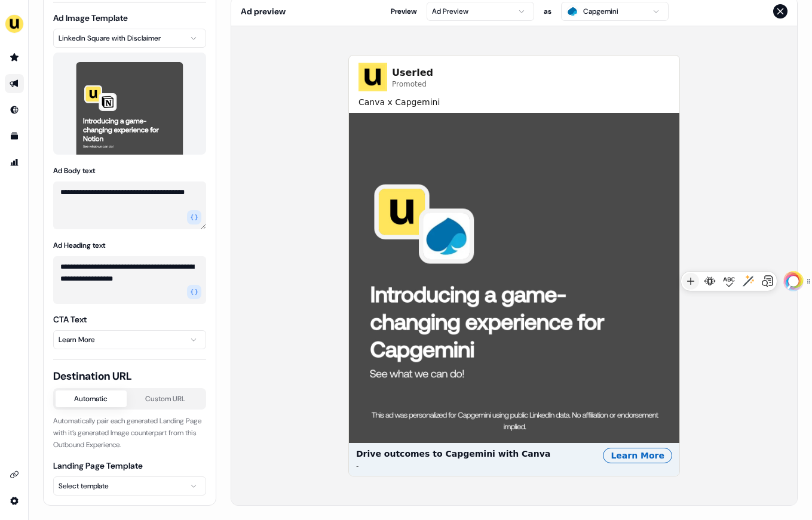  Describe the element at coordinates (780, 12) in the screenshot. I see `button: Close preview` at that location.